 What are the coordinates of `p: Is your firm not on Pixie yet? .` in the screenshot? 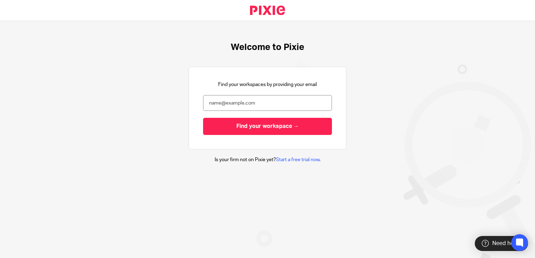 It's located at (267, 160).